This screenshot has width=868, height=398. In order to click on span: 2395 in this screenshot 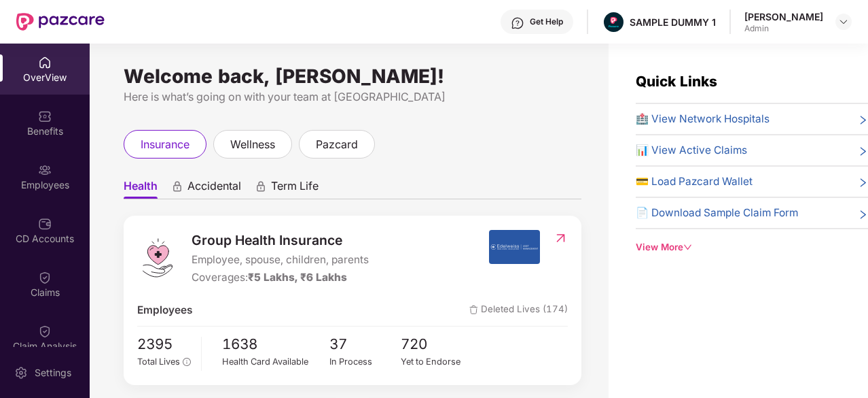, I will do `click(164, 344)`.